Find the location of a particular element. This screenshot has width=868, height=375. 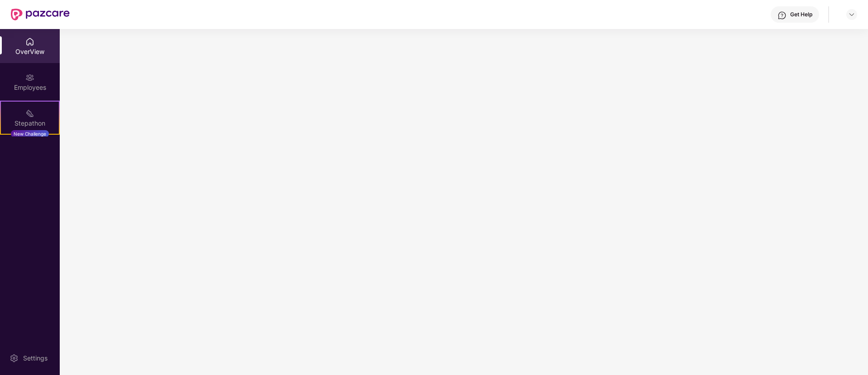

div: Get Help is located at coordinates (802, 14).